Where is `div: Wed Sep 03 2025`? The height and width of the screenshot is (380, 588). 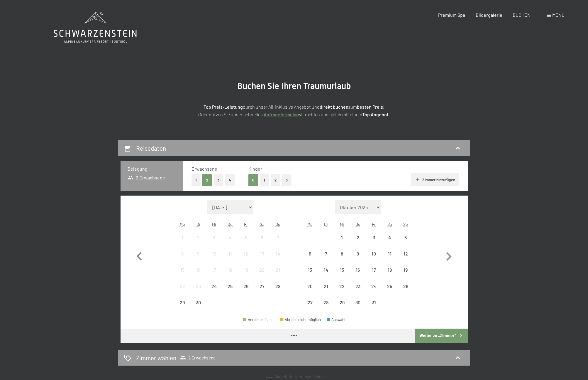
div: Wed Sep 03 2025 is located at coordinates (214, 238).